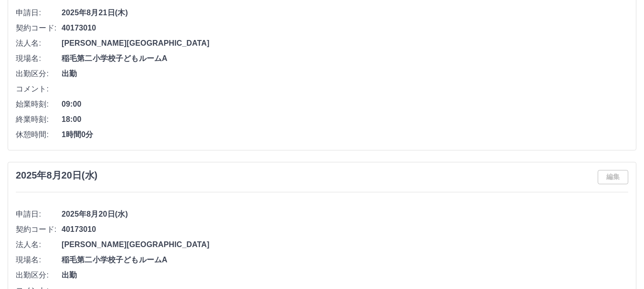 This screenshot has height=289, width=644. What do you see at coordinates (38, 120) in the screenshot?
I see `span: 終業時刻:` at bounding box center [38, 120].